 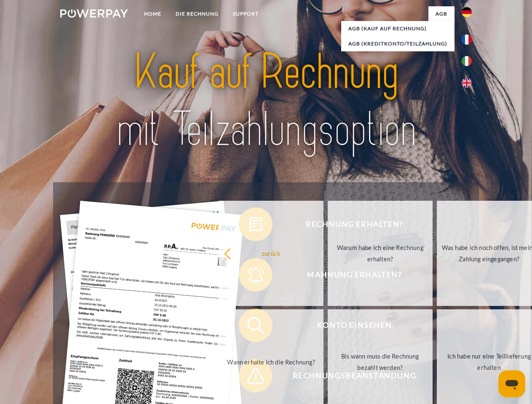 I want to click on a: DIE RECHNUNG, so click(x=197, y=14).